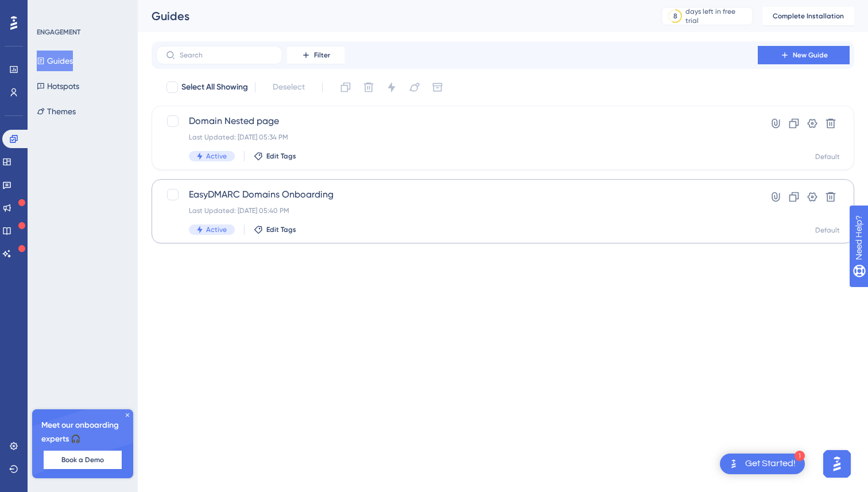 This screenshot has height=492, width=868. Describe the element at coordinates (457, 121) in the screenshot. I see `span: Domain Nested page` at that location.